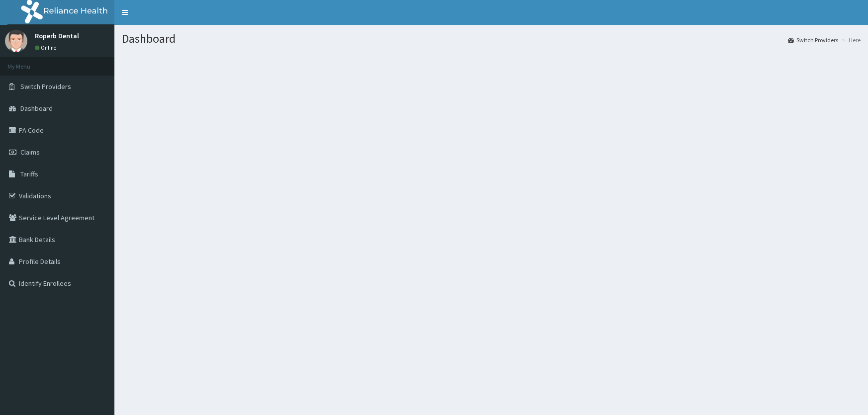  Describe the element at coordinates (849, 40) in the screenshot. I see `li: Here` at that location.